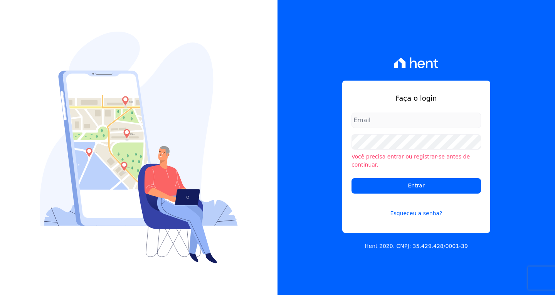 The width and height of the screenshot is (555, 295). What do you see at coordinates (416, 246) in the screenshot?
I see `p: Hent 2020. CNPJ: 35.429.428/0001-39` at bounding box center [416, 246].